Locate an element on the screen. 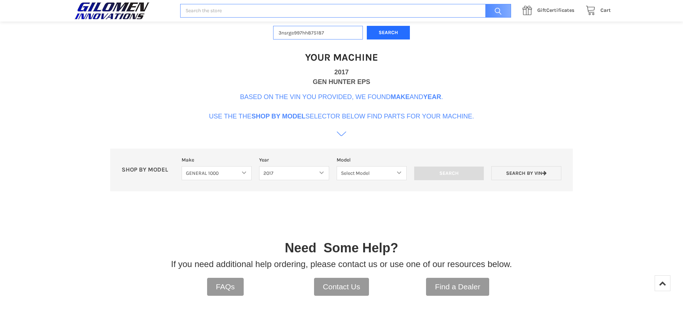  p: SHOP BY MODEL is located at coordinates (148, 170).